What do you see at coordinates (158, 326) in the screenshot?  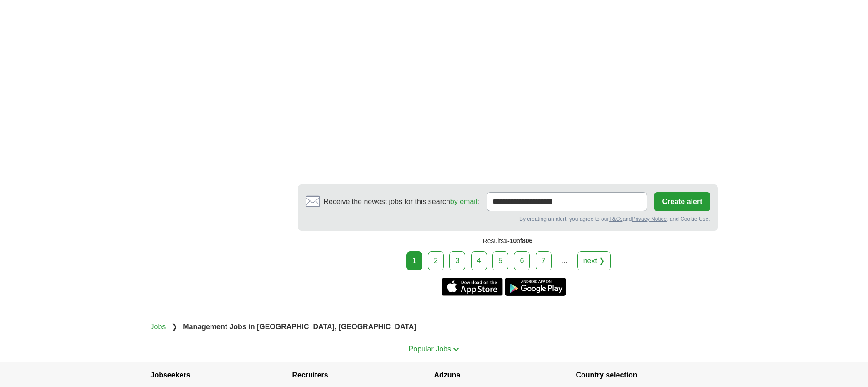 I see `a: Jobs` at bounding box center [158, 326].